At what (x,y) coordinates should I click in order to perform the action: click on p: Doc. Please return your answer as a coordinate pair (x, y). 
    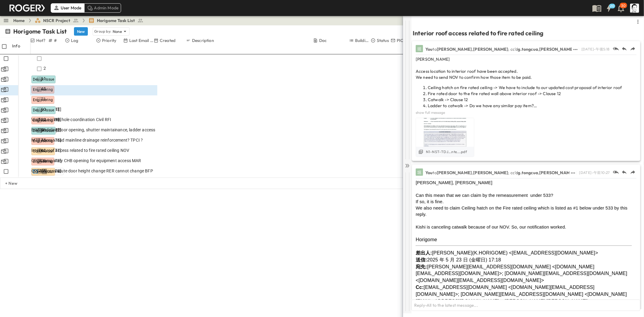
    Looking at the image, I should click on (323, 41).